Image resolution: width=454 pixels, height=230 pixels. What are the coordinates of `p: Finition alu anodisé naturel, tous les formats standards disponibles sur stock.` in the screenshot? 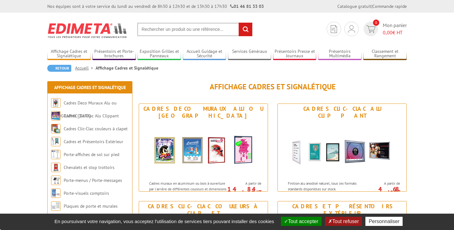 It's located at (327, 186).